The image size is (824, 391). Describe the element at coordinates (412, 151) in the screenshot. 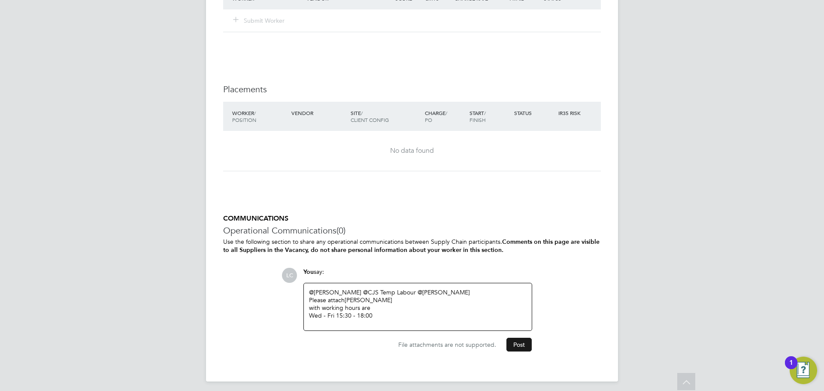

I see `div: No data found` at that location.